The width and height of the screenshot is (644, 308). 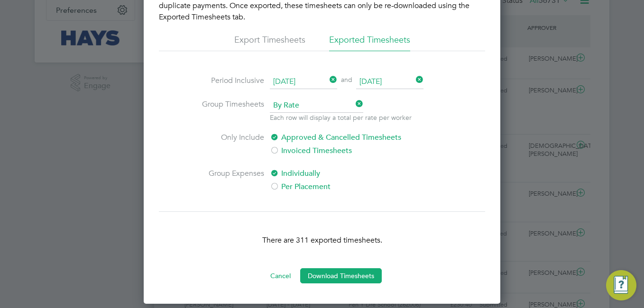 I want to click on p: There are 311 exported timesheets., so click(x=322, y=240).